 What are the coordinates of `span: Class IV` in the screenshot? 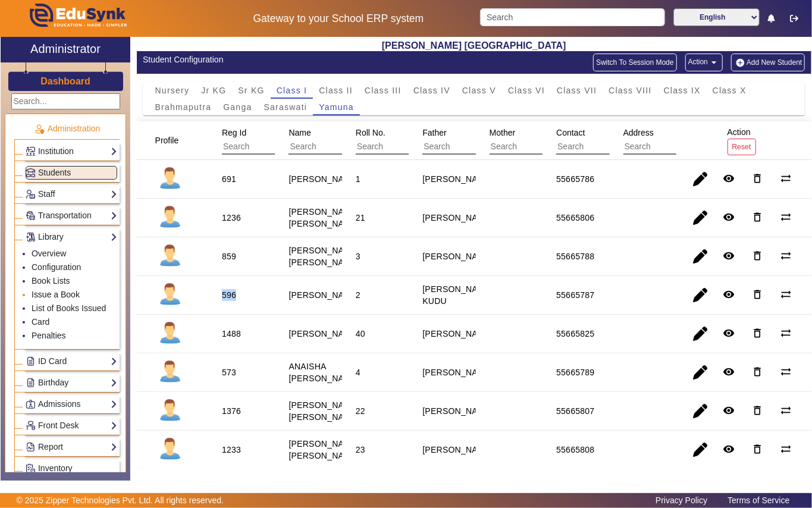 It's located at (432, 90).